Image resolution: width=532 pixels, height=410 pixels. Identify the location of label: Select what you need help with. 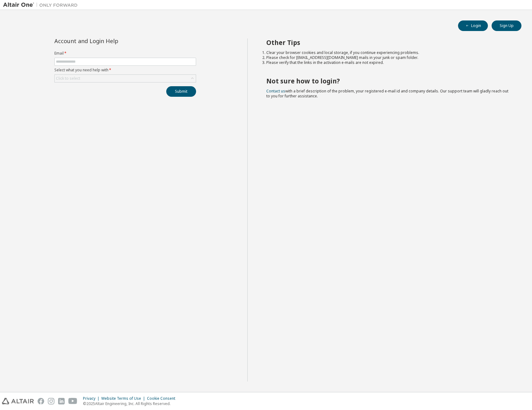
(125, 70).